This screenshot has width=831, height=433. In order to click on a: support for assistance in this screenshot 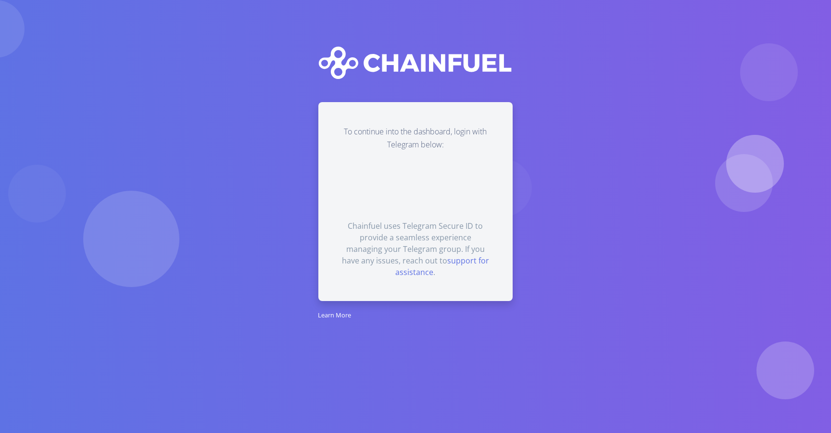, I will do `click(442, 266)`.